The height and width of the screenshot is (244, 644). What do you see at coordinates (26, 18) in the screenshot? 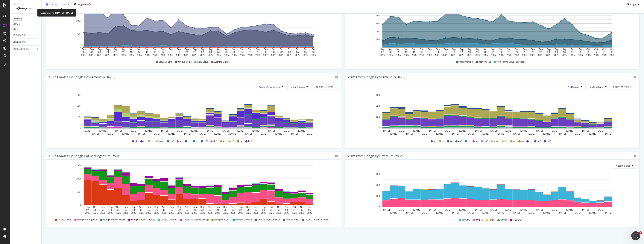
I see `a: Overview` at bounding box center [26, 18].